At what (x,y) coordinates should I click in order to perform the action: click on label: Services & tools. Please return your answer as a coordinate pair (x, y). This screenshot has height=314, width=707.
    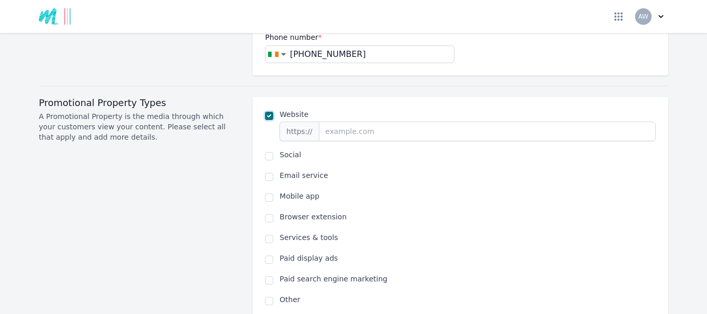
    Looking at the image, I should click on (467, 238).